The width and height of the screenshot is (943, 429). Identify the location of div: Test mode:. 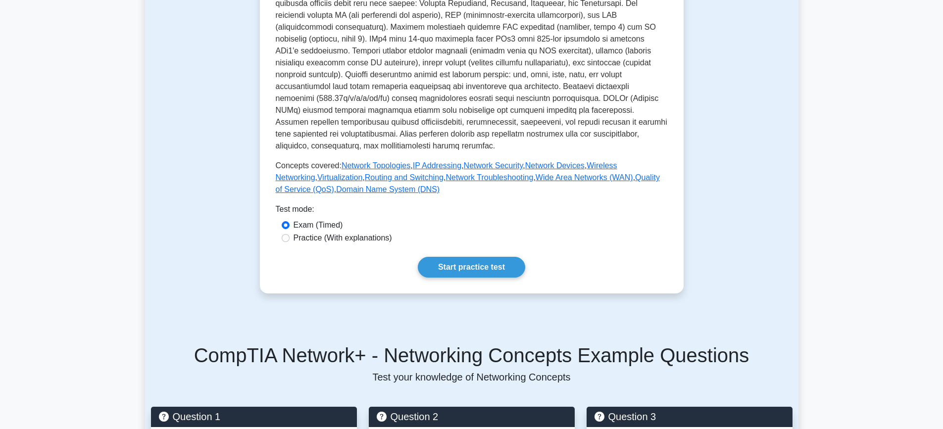
(472, 211).